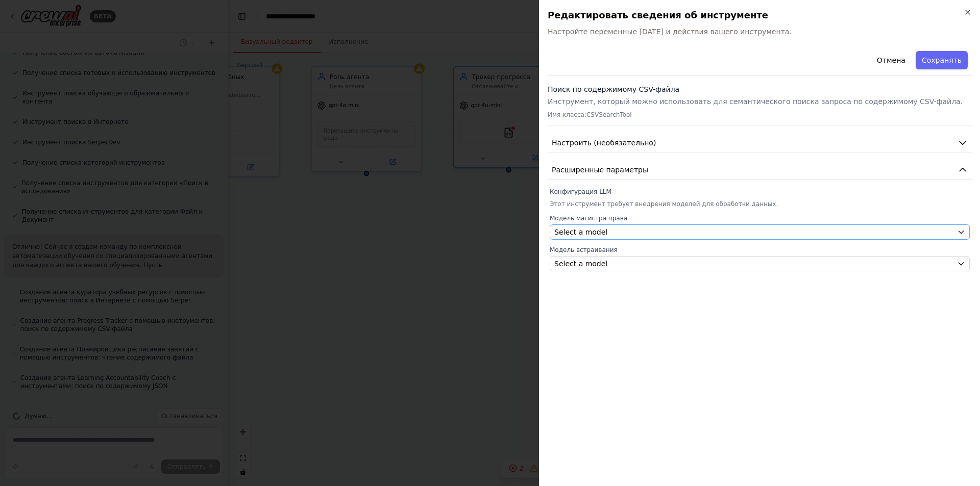 The height and width of the screenshot is (486, 980). I want to click on font: Имя класса:, so click(567, 115).